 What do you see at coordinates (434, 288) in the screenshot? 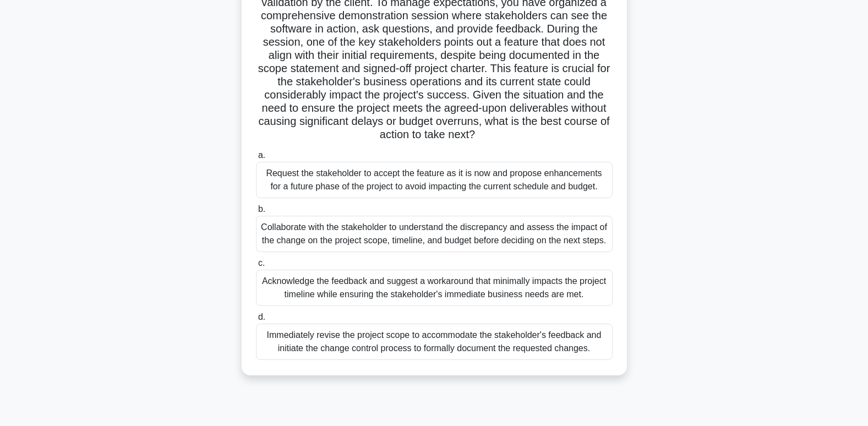
I see `div: Acknowledge the feedback and suggest a workaround that minimally impacts the project timeline whi...` at bounding box center [434, 288].